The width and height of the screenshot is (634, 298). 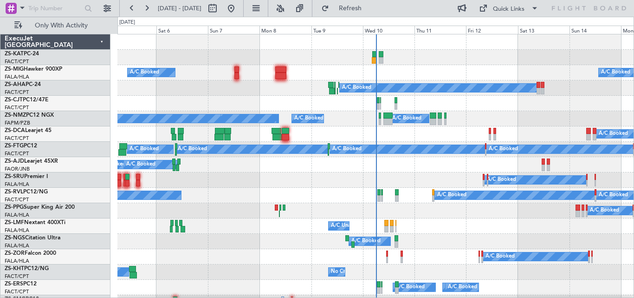 What do you see at coordinates (26, 176) in the screenshot?
I see `a: ZS-SRUPremier I` at bounding box center [26, 176].